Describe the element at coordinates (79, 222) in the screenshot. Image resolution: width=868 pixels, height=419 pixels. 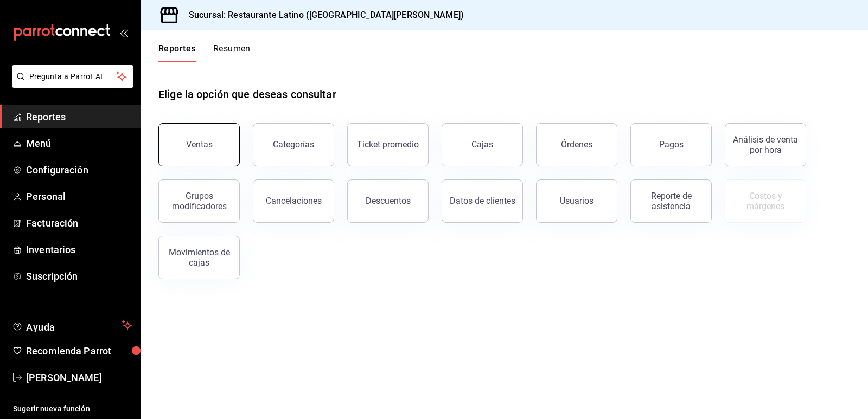
I see `span: Facturación` at that location.